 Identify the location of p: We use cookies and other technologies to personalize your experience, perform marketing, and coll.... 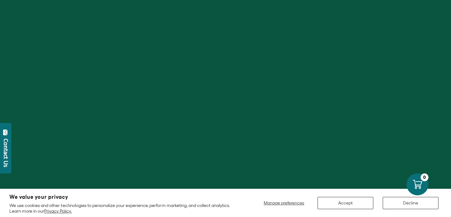
(124, 208).